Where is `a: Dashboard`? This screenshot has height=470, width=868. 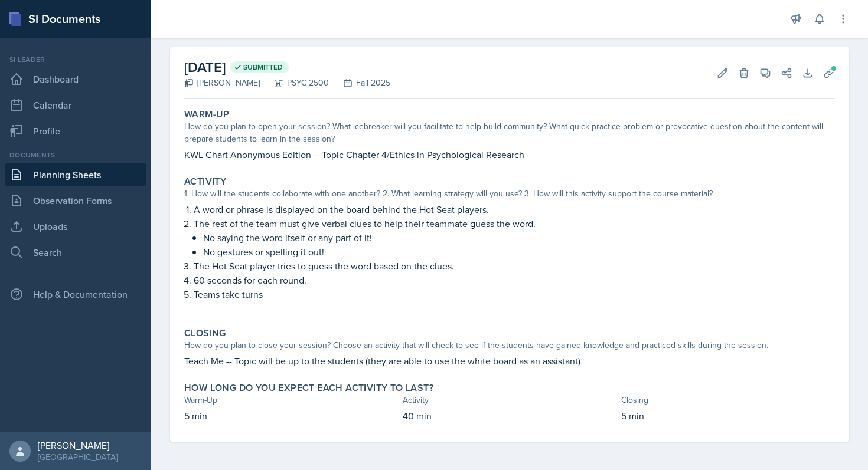
a: Dashboard is located at coordinates (76, 79).